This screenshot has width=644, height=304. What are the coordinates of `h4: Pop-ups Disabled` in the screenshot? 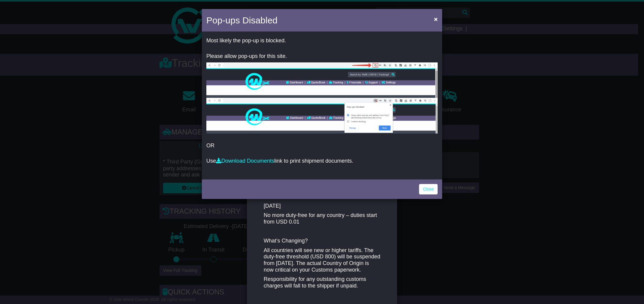 It's located at (242, 20).